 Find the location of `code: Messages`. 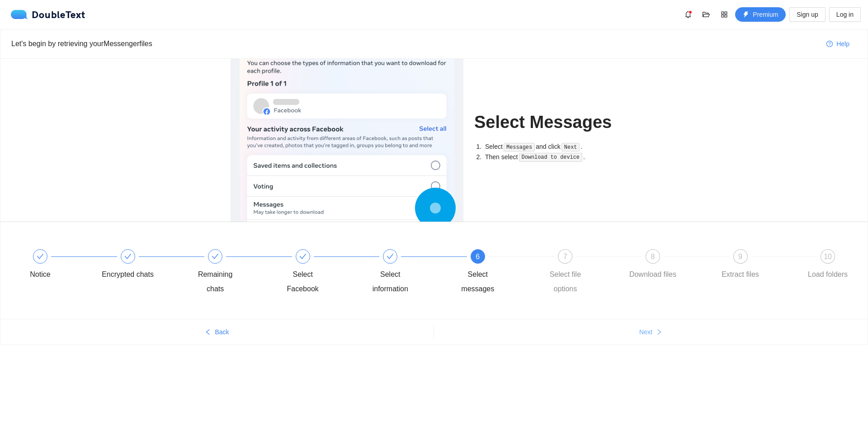

code: Messages is located at coordinates (519, 147).